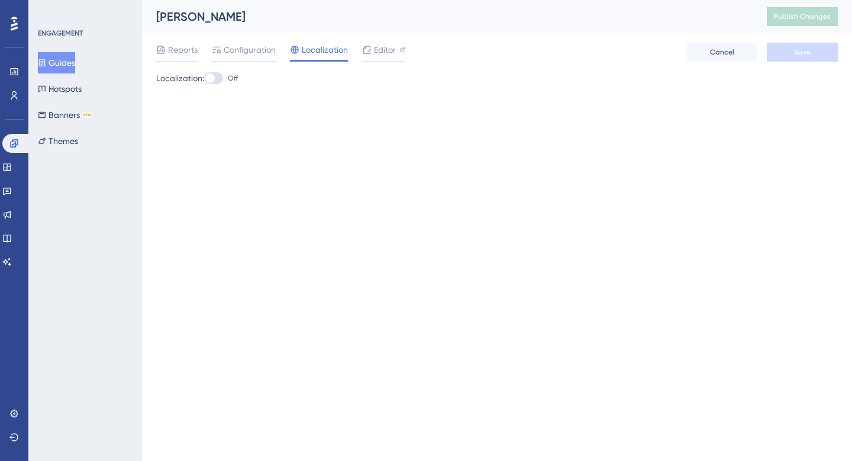 The image size is (852, 461). I want to click on button: Cancel, so click(722, 52).